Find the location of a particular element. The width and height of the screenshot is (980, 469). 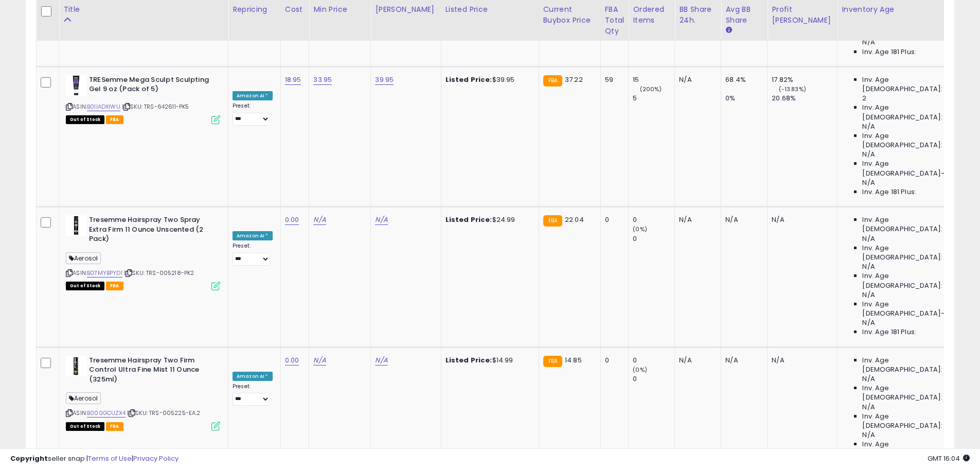

div: 17.82% is located at coordinates (804, 80).